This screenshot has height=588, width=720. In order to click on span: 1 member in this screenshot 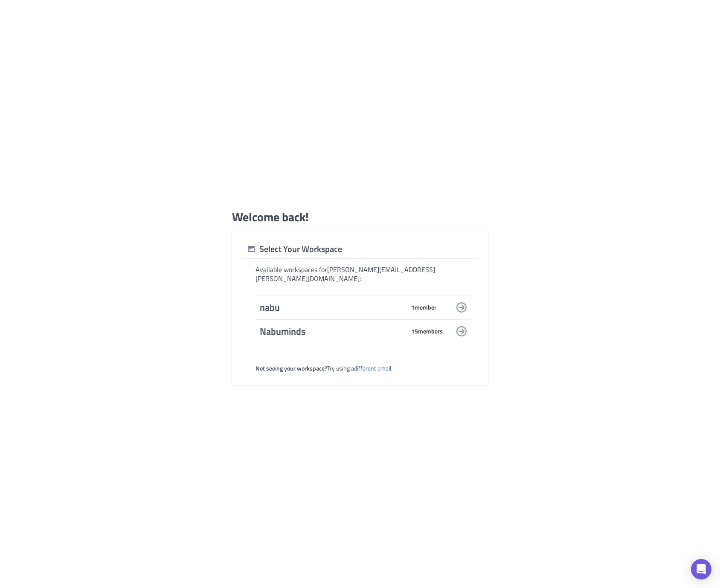, I will do `click(423, 307)`.